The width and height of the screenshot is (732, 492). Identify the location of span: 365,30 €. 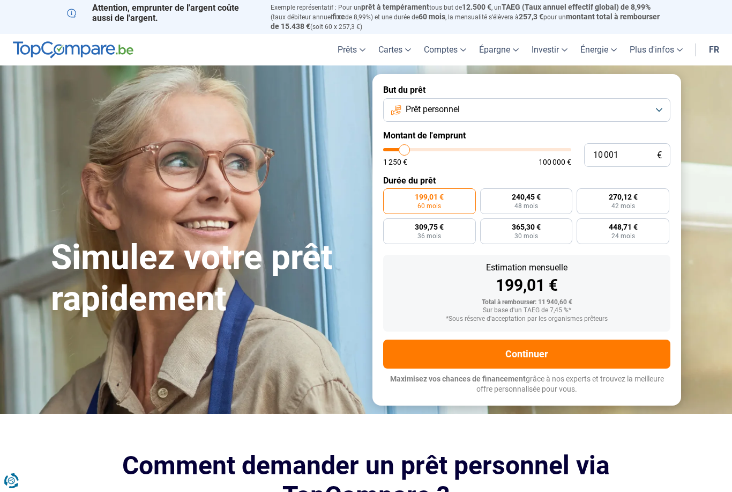
(527, 227).